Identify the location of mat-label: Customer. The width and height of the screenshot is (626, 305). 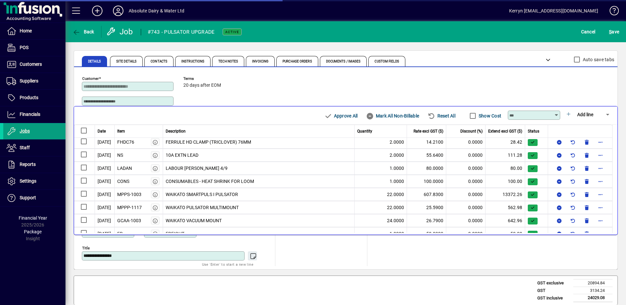
(90, 79).